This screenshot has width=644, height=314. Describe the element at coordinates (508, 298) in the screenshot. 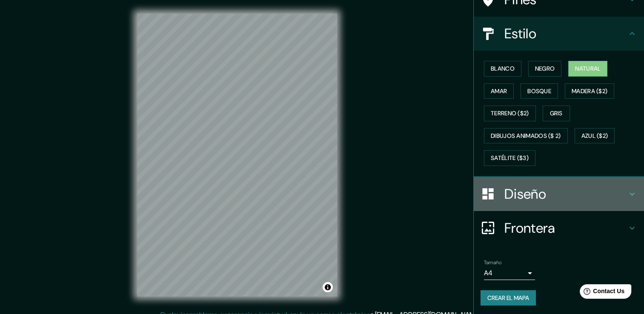

I see `font: Crear el mapa` at that location.